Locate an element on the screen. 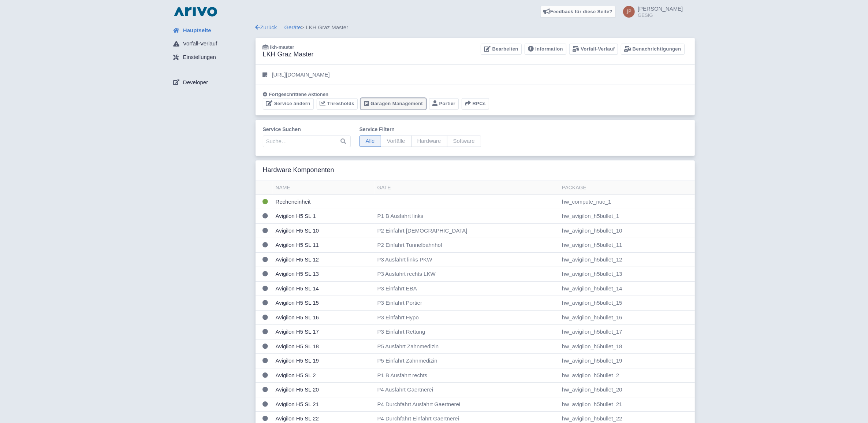  i: OK is located at coordinates (265, 202).